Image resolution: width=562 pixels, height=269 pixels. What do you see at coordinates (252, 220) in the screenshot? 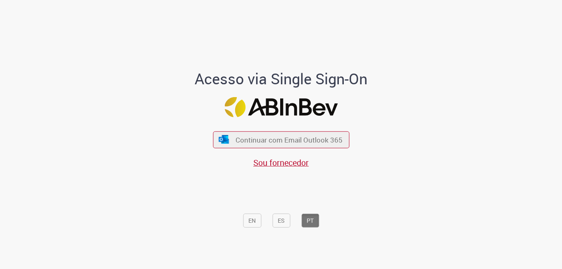
I see `button: EN` at bounding box center [252, 220].